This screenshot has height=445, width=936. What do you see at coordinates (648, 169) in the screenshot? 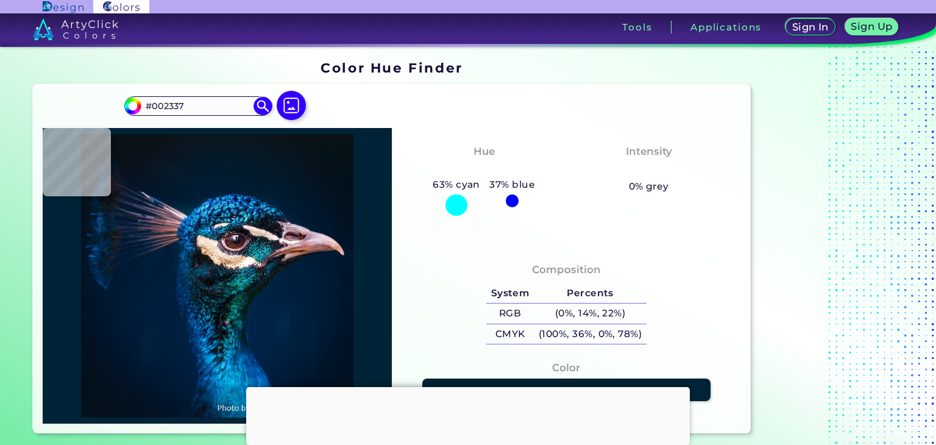
I see `h3: Vibrant` at bounding box center [648, 169].